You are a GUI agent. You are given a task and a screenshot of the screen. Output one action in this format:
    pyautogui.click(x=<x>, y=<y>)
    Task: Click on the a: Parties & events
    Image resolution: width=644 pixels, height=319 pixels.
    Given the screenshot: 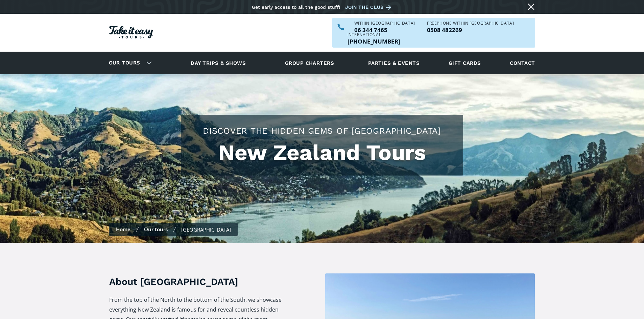 What is the action you would take?
    pyautogui.click(x=394, y=63)
    